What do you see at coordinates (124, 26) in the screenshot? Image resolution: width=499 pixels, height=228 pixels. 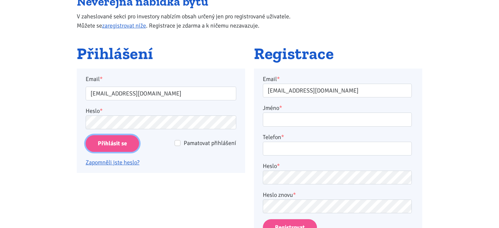 I see `a: zaregistrovat níže` at bounding box center [124, 26].